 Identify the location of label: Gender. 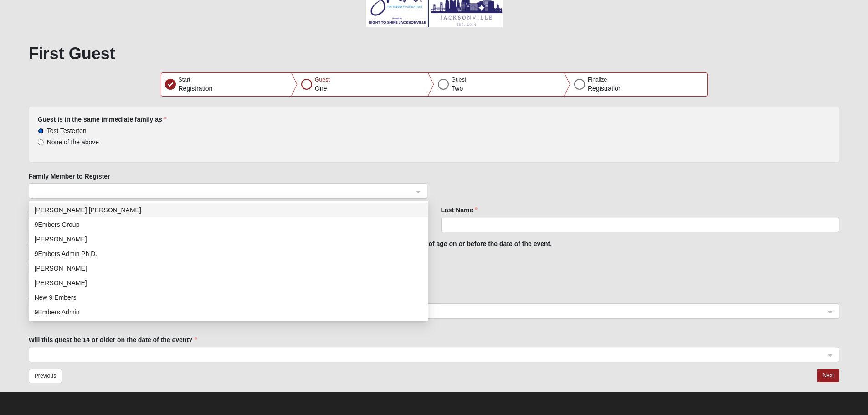
(42, 296).